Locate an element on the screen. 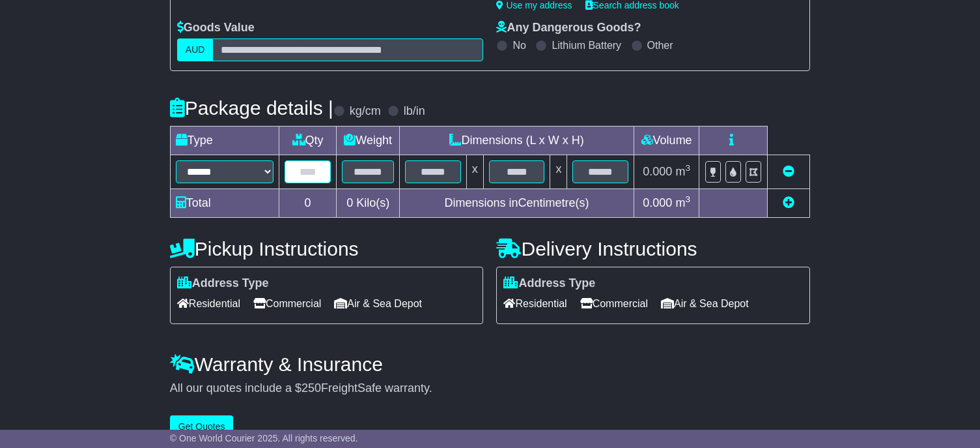 The width and height of the screenshot is (980, 448). label: kg/cm is located at coordinates (366, 111).